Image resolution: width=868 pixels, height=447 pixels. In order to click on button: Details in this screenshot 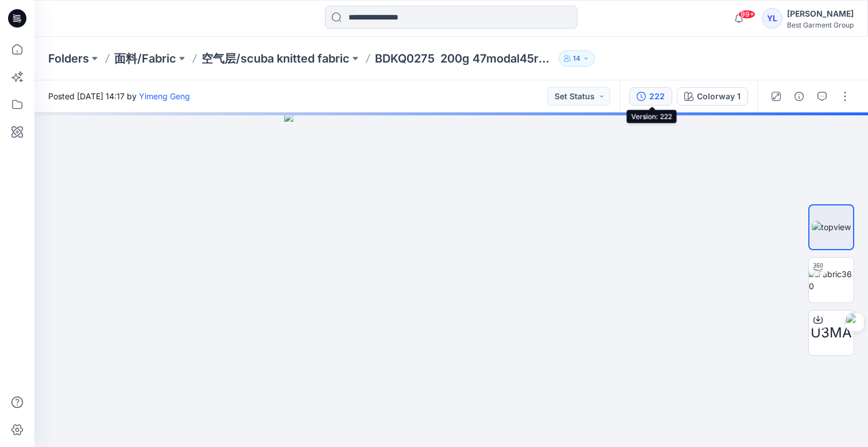, I will do `click(800, 96)`.